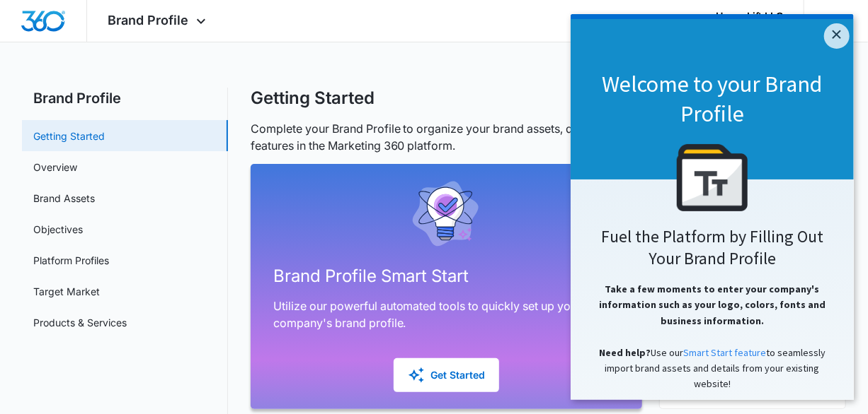  What do you see at coordinates (125, 98) in the screenshot?
I see `h2: Brand Profile` at bounding box center [125, 98].